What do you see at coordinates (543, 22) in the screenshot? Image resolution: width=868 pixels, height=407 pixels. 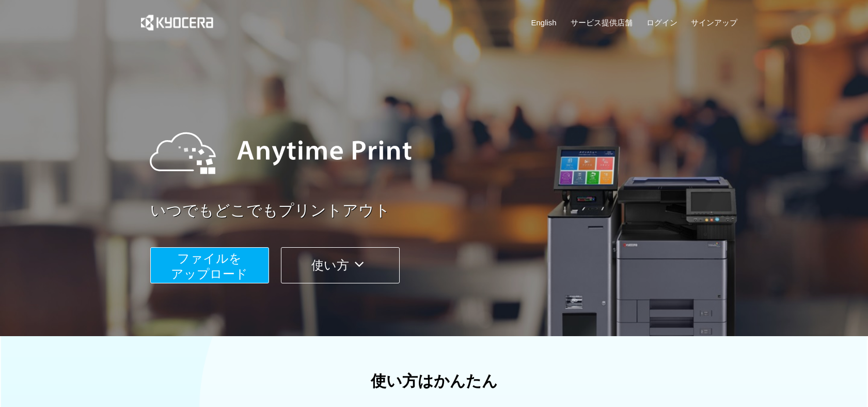 I see `a: English` at bounding box center [543, 22].